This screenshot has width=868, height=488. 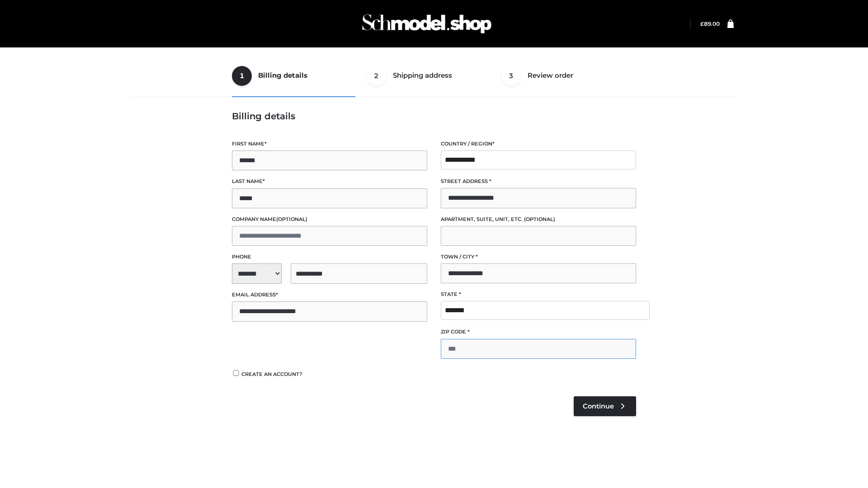 I want to click on a: £89.00, so click(x=710, y=24).